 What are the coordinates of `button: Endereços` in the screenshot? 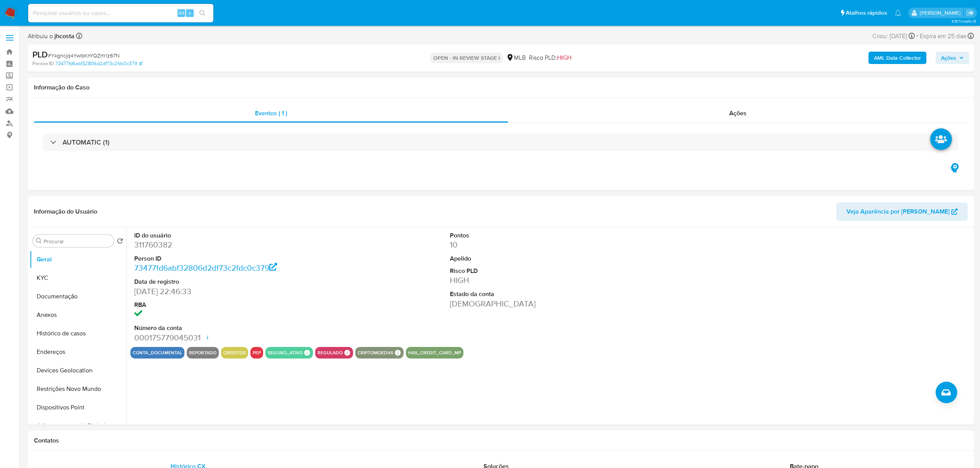 It's located at (78, 352).